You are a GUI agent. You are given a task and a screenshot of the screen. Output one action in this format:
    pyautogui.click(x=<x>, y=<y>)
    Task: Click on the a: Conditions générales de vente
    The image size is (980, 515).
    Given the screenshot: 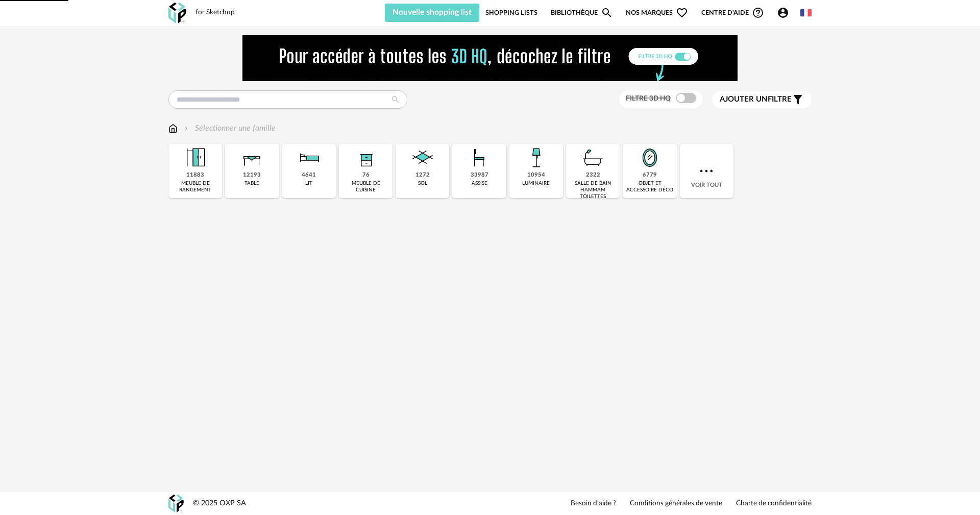 What is the action you would take?
    pyautogui.click(x=676, y=504)
    